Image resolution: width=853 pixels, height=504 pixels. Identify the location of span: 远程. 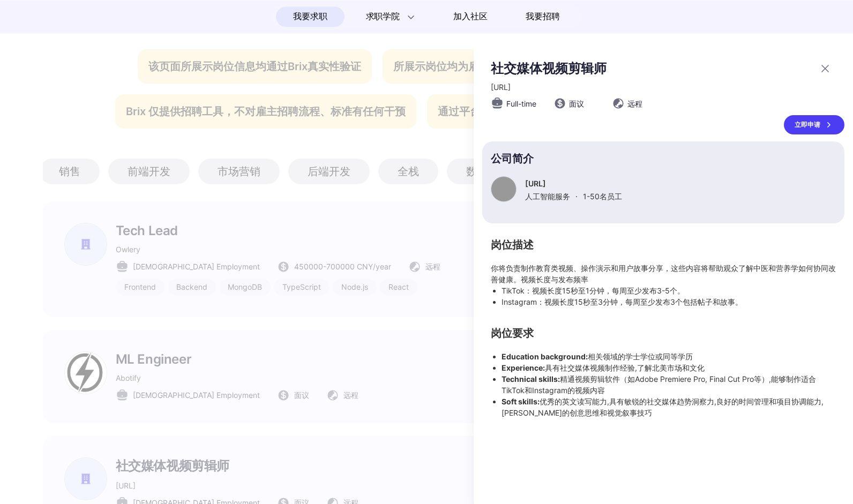
(635, 103).